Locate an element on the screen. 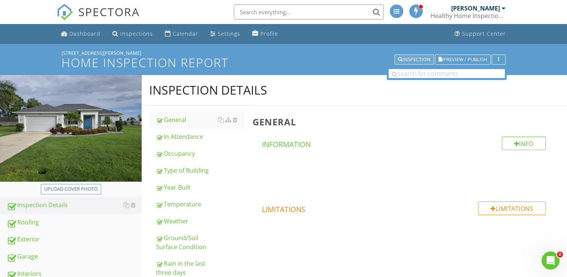 This screenshot has width=567, height=277. button: Inspection is located at coordinates (414, 60).